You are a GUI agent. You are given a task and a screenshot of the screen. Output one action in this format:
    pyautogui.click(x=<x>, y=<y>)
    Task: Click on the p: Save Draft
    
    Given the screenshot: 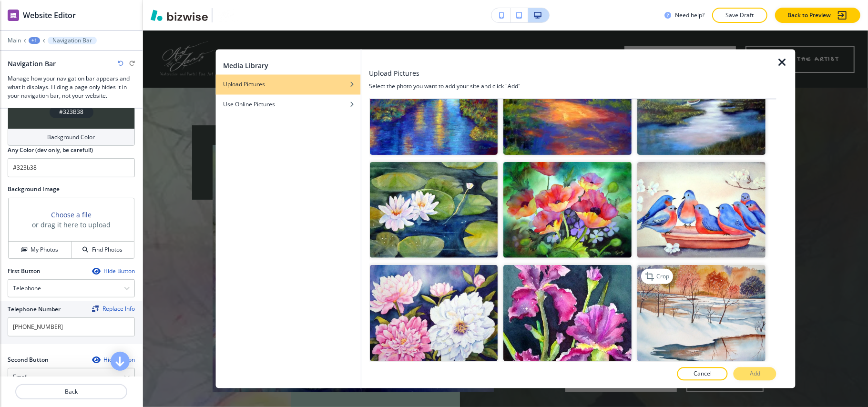 What is the action you would take?
    pyautogui.click(x=740, y=16)
    